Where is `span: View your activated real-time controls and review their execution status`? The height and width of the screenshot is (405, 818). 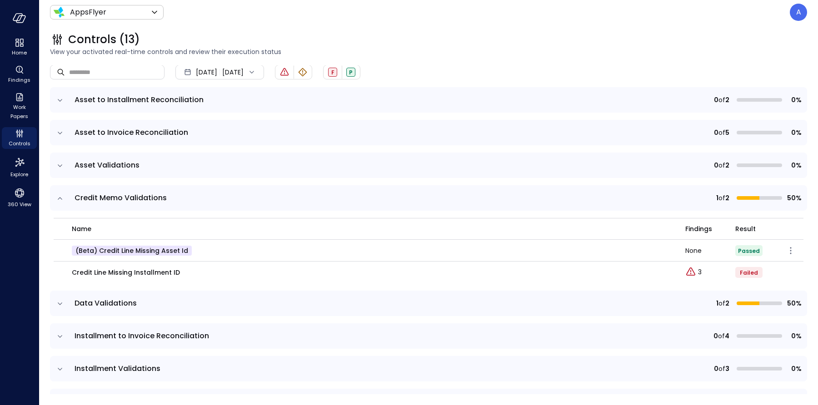
span: View your activated real-time controls and review their execution status is located at coordinates (428, 52).